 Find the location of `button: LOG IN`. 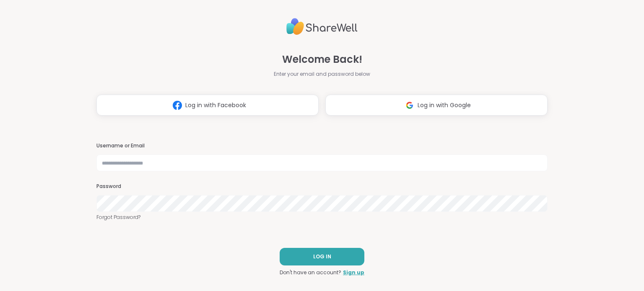

button: LOG IN is located at coordinates (322, 257).